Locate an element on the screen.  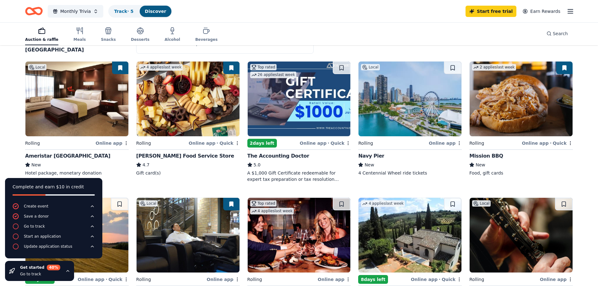
button: Save a donor is located at coordinates (54, 218).